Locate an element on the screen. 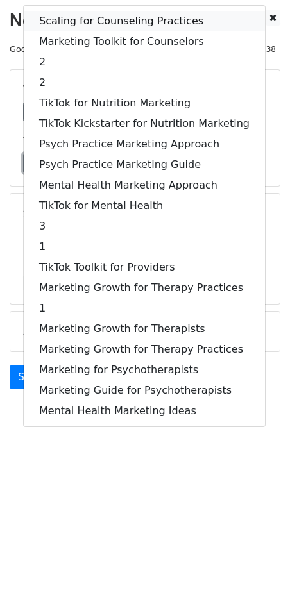  a: Psych Practice Marketing Guide is located at coordinates (144, 165).